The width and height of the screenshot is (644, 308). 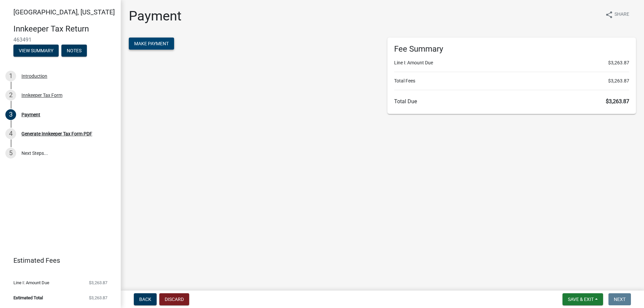 What do you see at coordinates (583, 300) in the screenshot?
I see `button: Save & Exit` at bounding box center [583, 300].